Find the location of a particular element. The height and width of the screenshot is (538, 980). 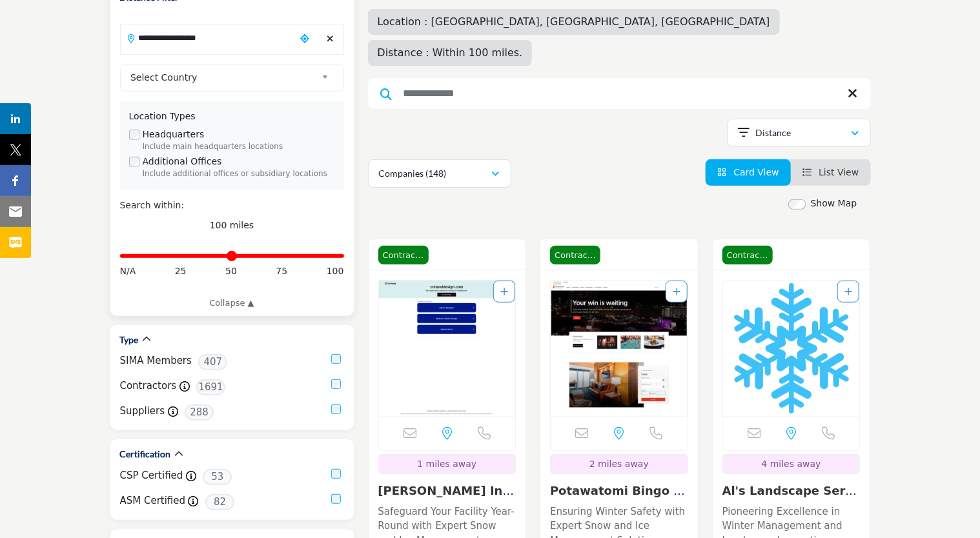

a: Potawatomi Bingo Cas... is located at coordinates (617, 497).